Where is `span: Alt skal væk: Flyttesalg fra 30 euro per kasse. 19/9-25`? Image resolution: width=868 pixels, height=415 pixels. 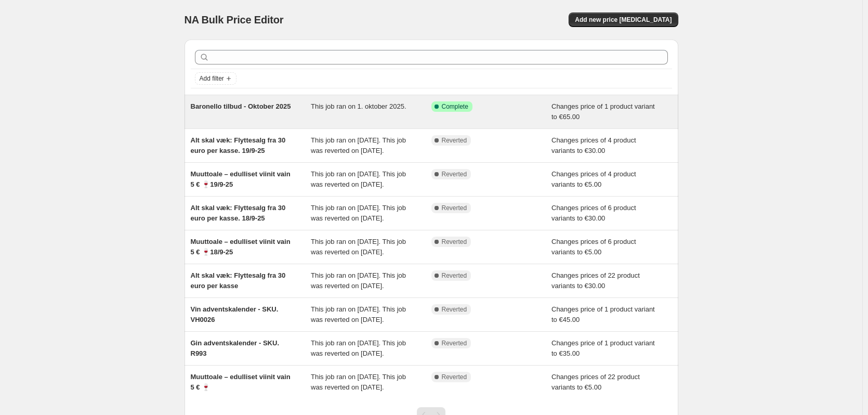 span: Alt skal væk: Flyttesalg fra 30 euro per kasse. 19/9-25 is located at coordinates (238, 145).